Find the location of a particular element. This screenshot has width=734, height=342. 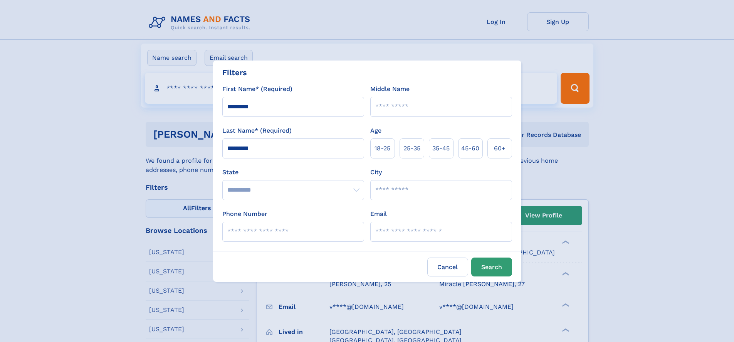

label: City is located at coordinates (376, 172).